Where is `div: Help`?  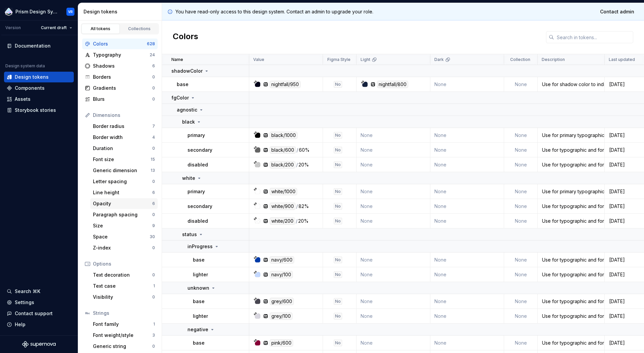
div: Help is located at coordinates (20, 325).